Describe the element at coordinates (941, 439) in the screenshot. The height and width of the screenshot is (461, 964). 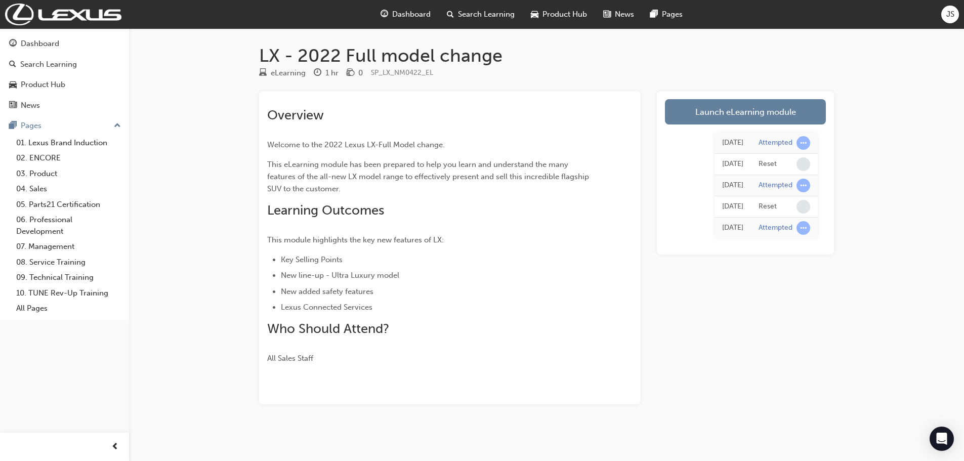
I see `div: Open Intercom Messenger` at that location.